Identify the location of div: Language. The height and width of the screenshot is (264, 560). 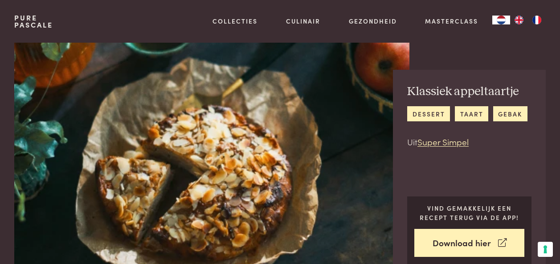
(501, 20).